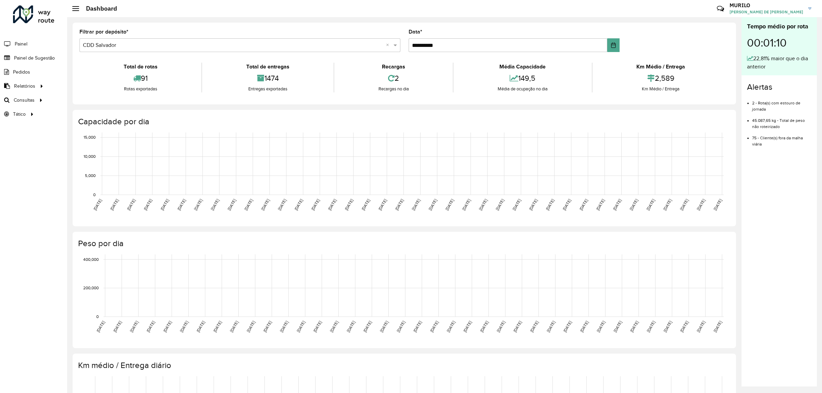 The height and width of the screenshot is (393, 822). I want to click on span: Relatórios, so click(25, 86).